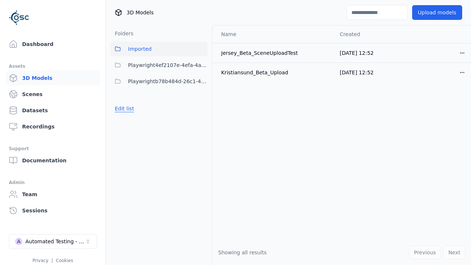  Describe the element at coordinates (19, 18) in the screenshot. I see `img: Logo` at that location.